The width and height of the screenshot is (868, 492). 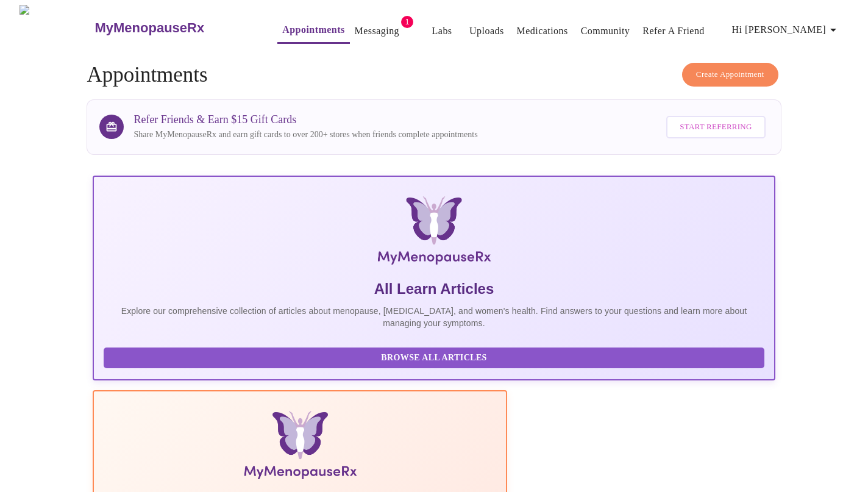 I want to click on a: Start Referring, so click(x=716, y=127).